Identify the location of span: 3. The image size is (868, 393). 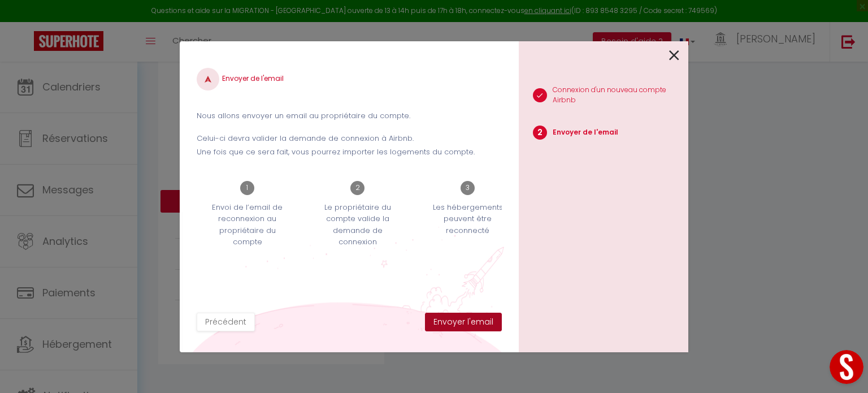
(468, 188).